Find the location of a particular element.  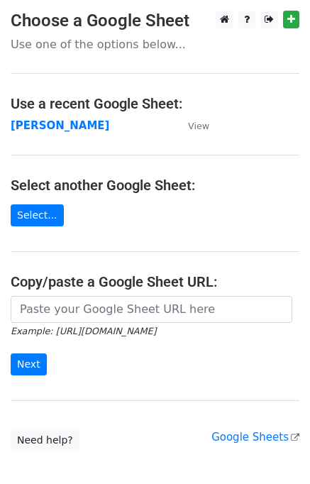

a: Google Sheets is located at coordinates (256, 437).